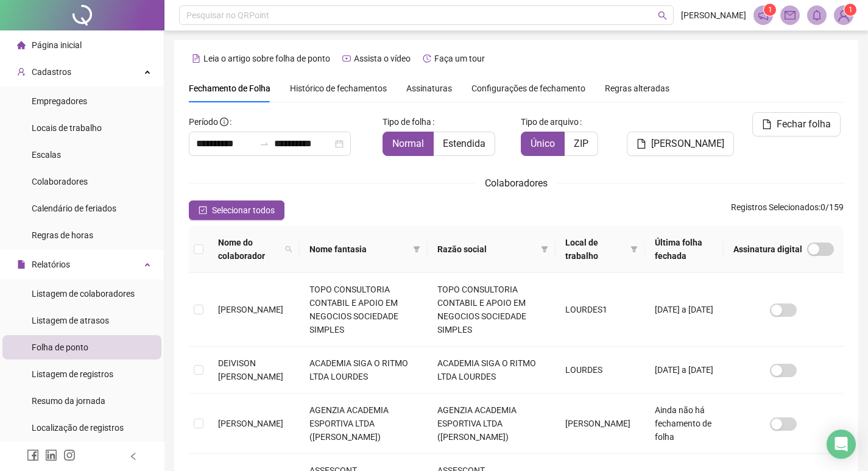  What do you see at coordinates (407, 122) in the screenshot?
I see `span: Tipo de folha` at bounding box center [407, 122].